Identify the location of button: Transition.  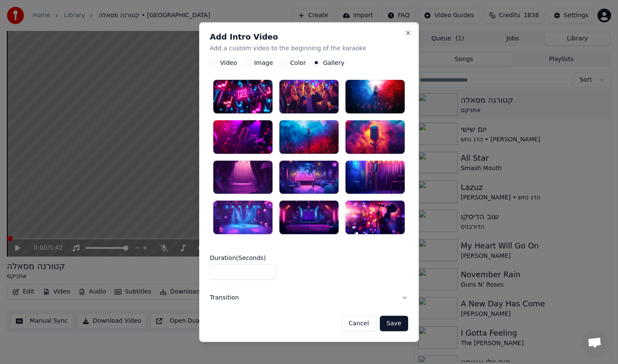
(309, 297).